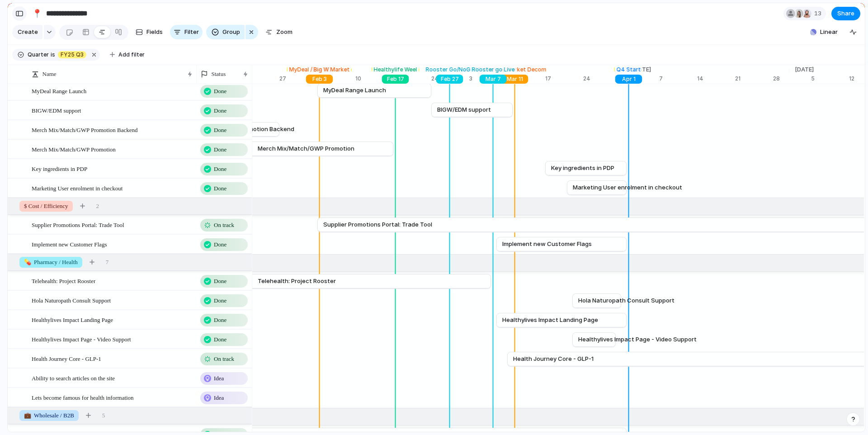  What do you see at coordinates (716, 79) in the screenshot?
I see `div: 14` at bounding box center [716, 79].